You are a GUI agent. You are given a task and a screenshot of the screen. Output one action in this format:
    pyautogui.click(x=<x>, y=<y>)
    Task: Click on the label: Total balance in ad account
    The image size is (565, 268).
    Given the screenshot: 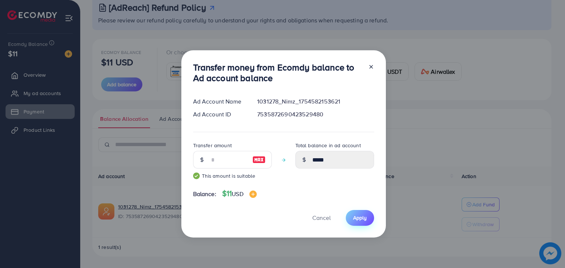 What is the action you would take?
    pyautogui.click(x=328, y=146)
    